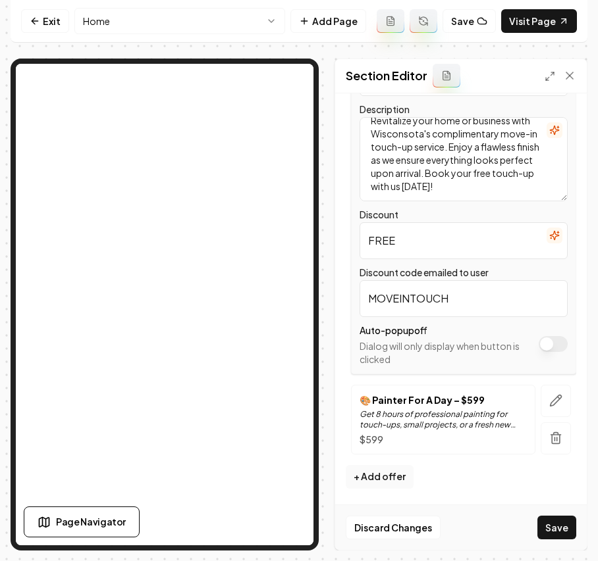 The height and width of the screenshot is (561, 598). What do you see at coordinates (393, 528) in the screenshot?
I see `button: Discard Changes` at bounding box center [393, 528].